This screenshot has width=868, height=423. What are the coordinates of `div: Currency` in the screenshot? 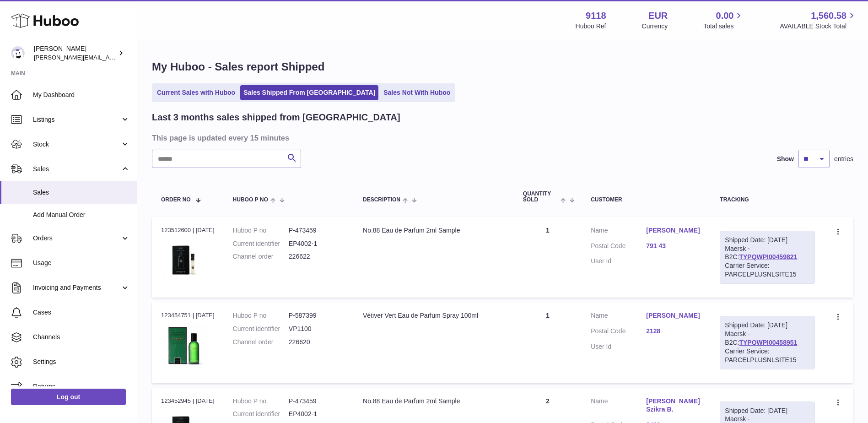 It's located at (655, 26).